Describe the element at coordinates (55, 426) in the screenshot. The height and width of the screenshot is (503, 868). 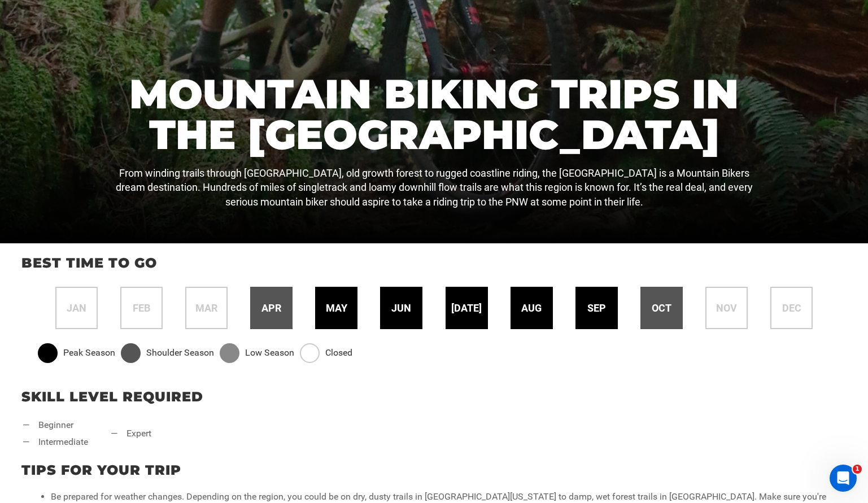
I see `li: beginner` at that location.